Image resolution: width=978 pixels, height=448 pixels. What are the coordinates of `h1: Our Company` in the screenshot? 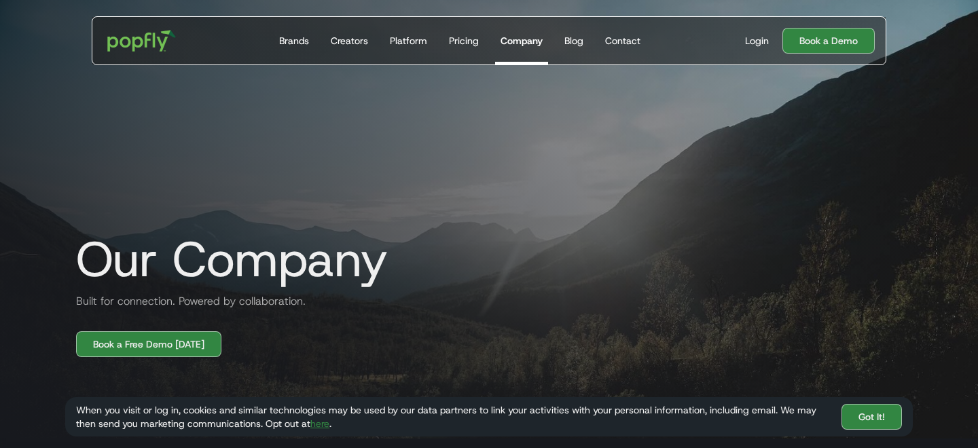 It's located at (226, 260).